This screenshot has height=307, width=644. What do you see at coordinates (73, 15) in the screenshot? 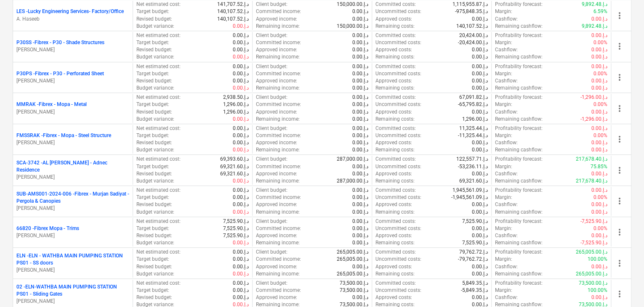
I see `div: LES -Lucky Engineering Services- Factory/OfficeA. Haseeb` at bounding box center [73, 15].